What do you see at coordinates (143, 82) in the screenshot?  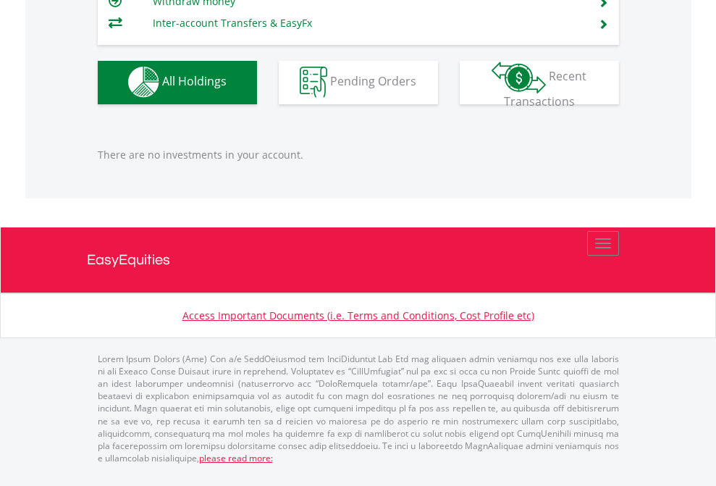 I see `img: holdings-wht.png` at bounding box center [143, 82].